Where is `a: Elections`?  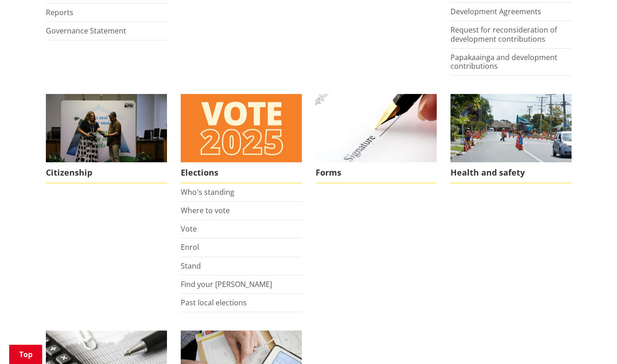
a: Elections is located at coordinates (241, 139).